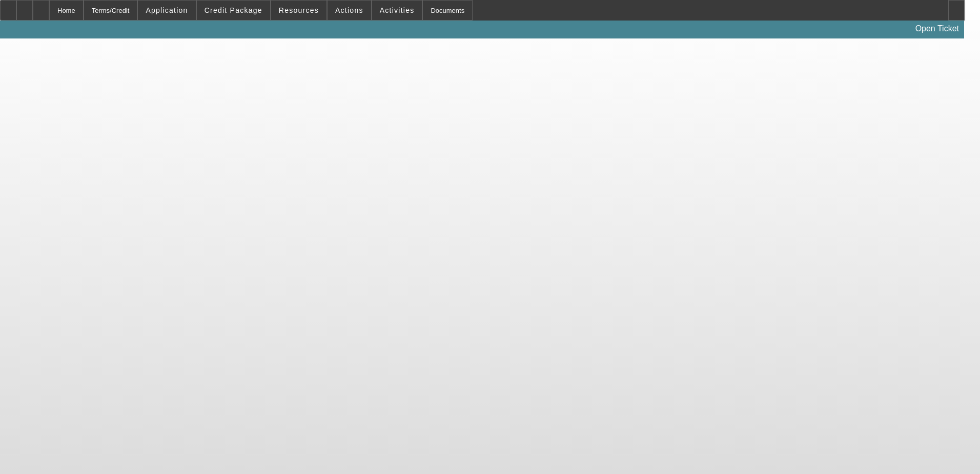 The image size is (980, 474). Describe the element at coordinates (233, 10) in the screenshot. I see `button: Credit Package` at that location.